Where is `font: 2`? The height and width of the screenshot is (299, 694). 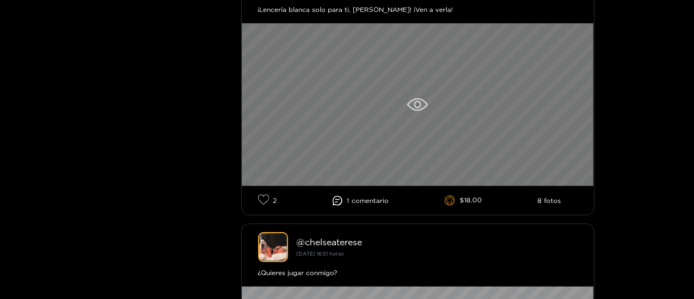 font: 2 is located at coordinates (275, 201).